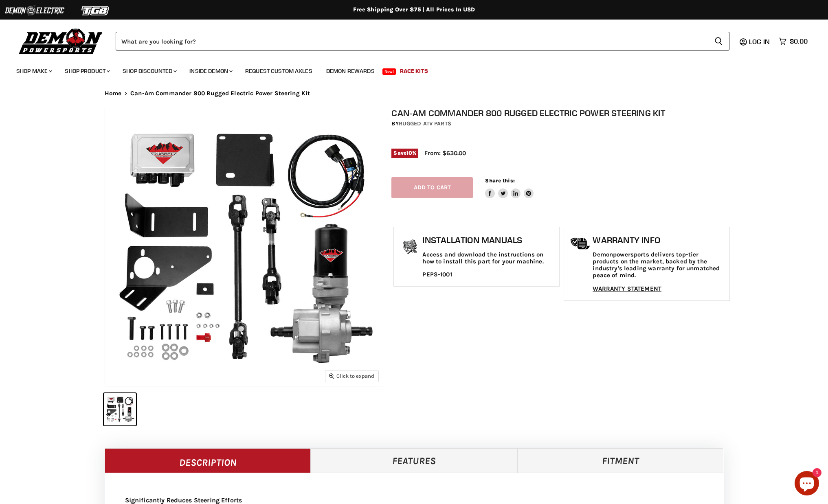 This screenshot has width=828, height=504. What do you see at coordinates (352, 376) in the screenshot?
I see `span: Click to expand` at bounding box center [352, 376].